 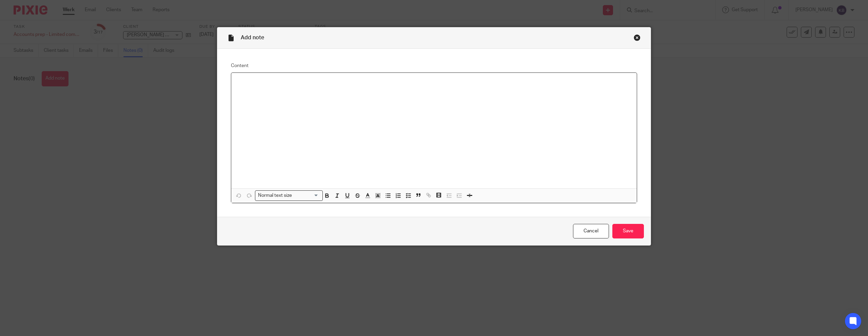 I want to click on input: Save, so click(x=628, y=231).